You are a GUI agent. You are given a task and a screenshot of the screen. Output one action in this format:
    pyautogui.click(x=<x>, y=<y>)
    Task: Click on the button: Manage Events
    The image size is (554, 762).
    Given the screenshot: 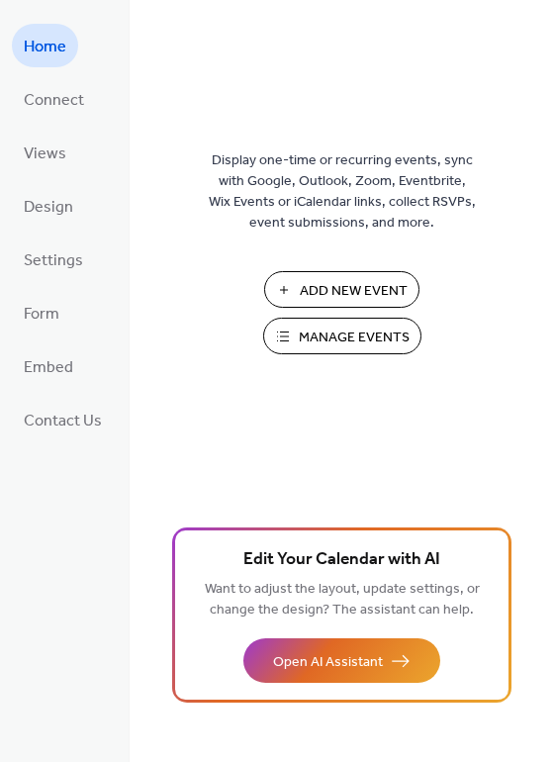 What is the action you would take?
    pyautogui.click(x=342, y=335)
    